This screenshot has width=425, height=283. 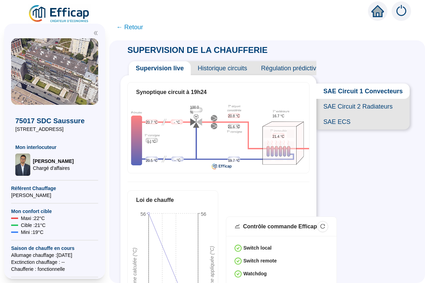 I want to click on span: Supervision live, so click(x=160, y=68).